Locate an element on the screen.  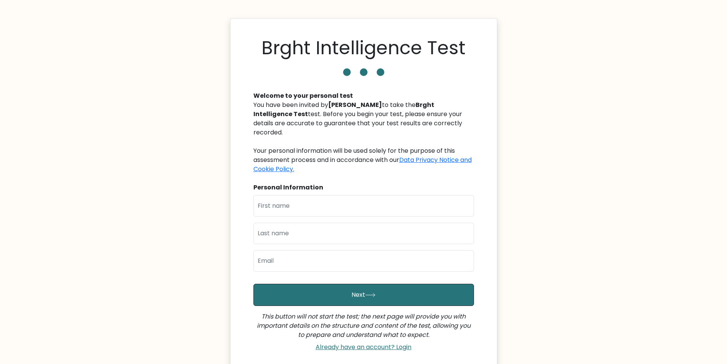
div: Welcome to your personal test is located at coordinates (364, 96).